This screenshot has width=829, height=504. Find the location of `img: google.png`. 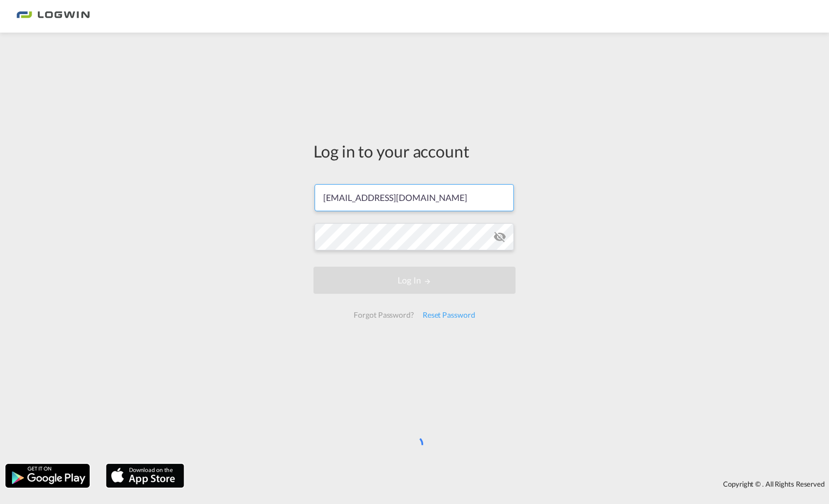

img: google.png is located at coordinates (47, 476).